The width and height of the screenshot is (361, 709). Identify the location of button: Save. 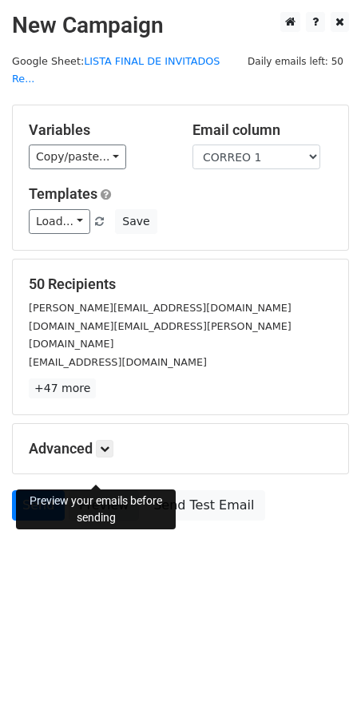
(136, 221).